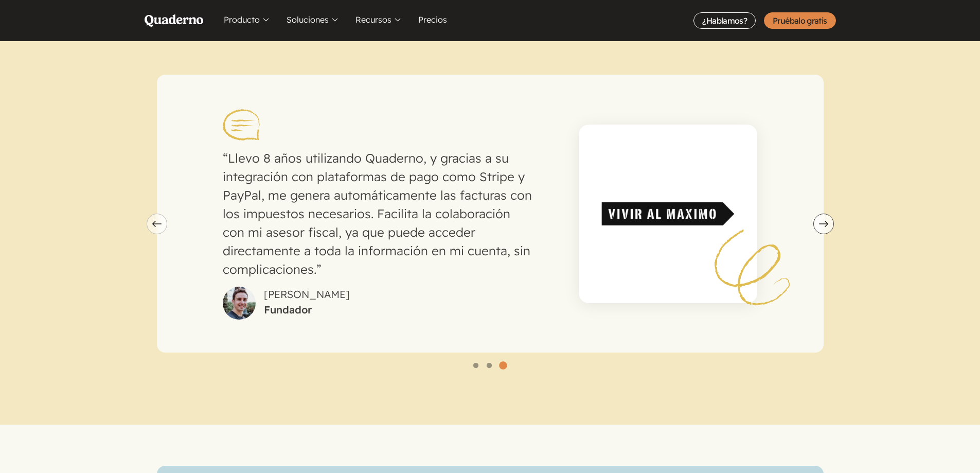 The width and height of the screenshot is (980, 473). What do you see at coordinates (306, 310) in the screenshot?
I see `cite: Fundador` at bounding box center [306, 310].